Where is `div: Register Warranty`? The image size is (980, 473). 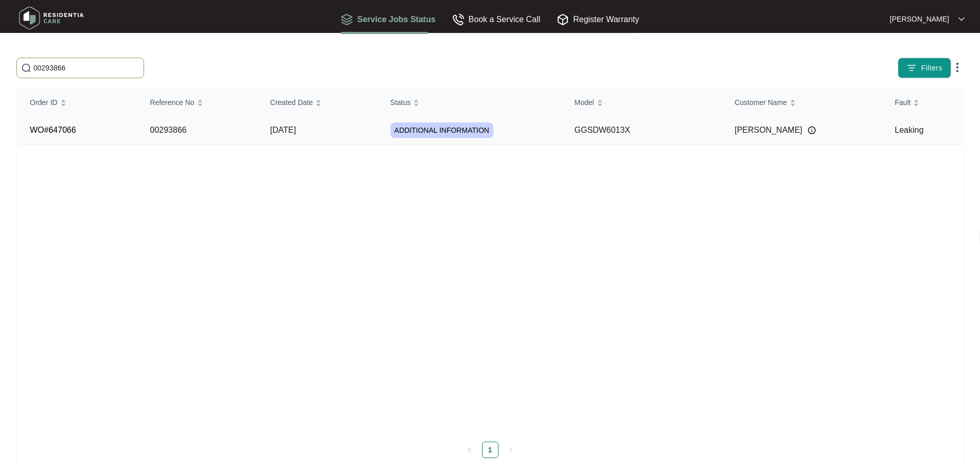
div: Register Warranty is located at coordinates (598, 19).